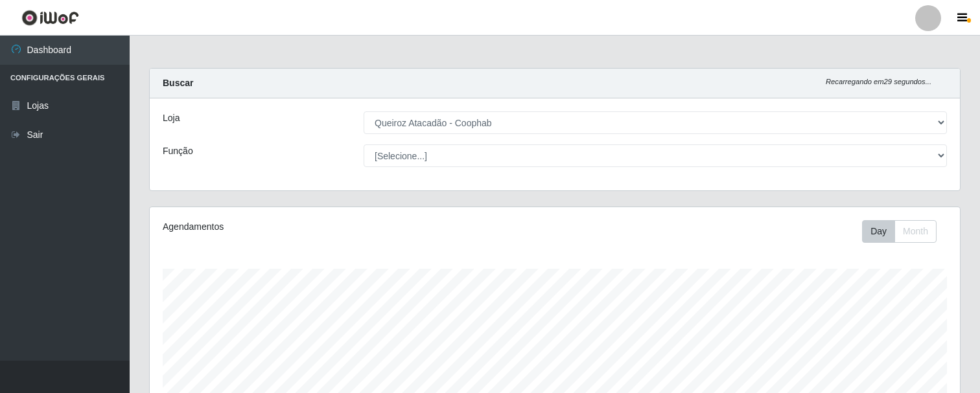 This screenshot has width=980, height=393. What do you see at coordinates (50, 18) in the screenshot?
I see `img: CoreUI Logo` at bounding box center [50, 18].